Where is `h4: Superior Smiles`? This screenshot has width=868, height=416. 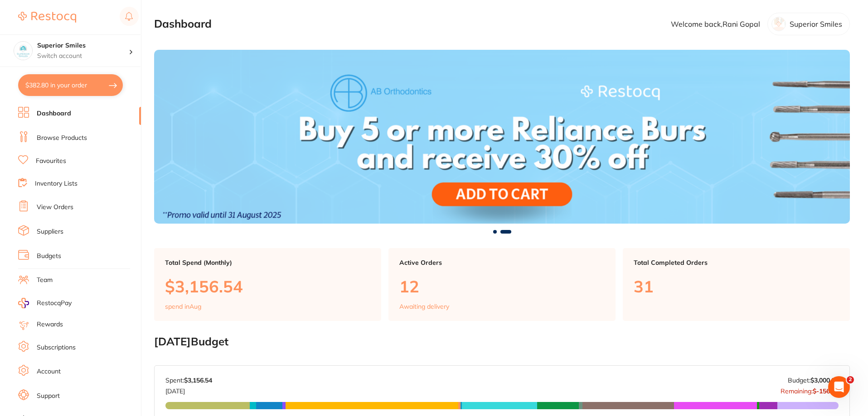 h4: Superior Smiles is located at coordinates (83, 45).